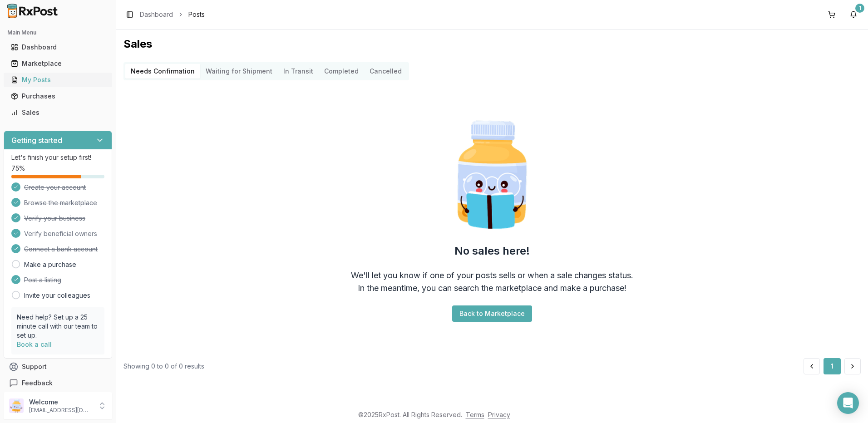 This screenshot has width=868, height=423. What do you see at coordinates (58, 47) in the screenshot?
I see `div: Dashboard` at bounding box center [58, 47].